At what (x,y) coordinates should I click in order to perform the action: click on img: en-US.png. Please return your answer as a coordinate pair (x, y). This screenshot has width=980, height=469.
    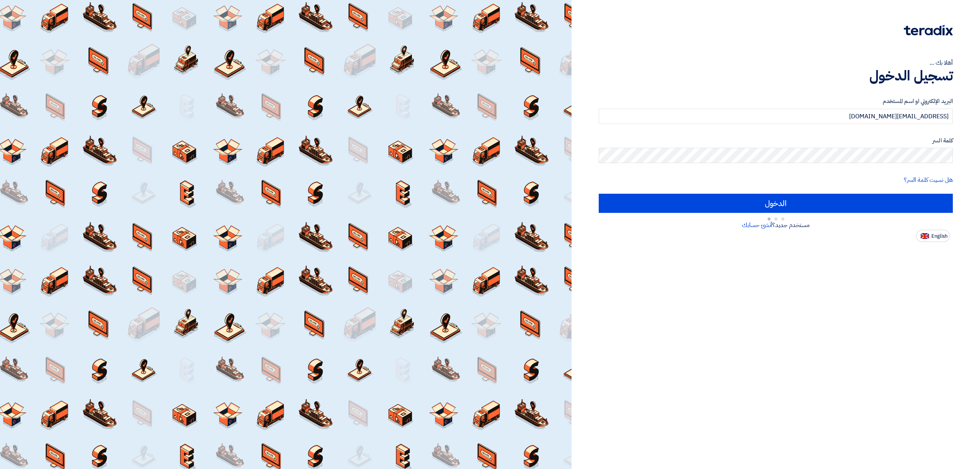
    Looking at the image, I should click on (925, 236).